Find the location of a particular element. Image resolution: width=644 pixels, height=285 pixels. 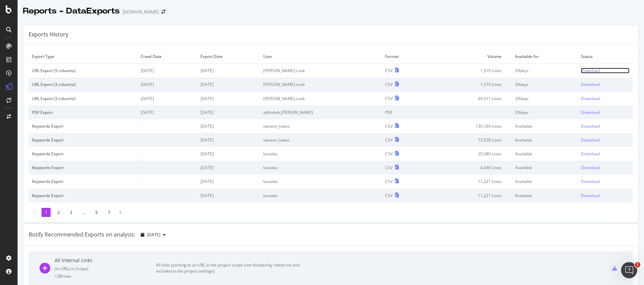

span: 2025 Sep. 27th is located at coordinates (154, 234).